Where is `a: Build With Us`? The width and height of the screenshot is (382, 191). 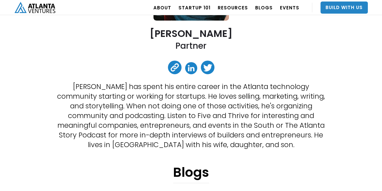 a: Build With Us is located at coordinates (344, 8).